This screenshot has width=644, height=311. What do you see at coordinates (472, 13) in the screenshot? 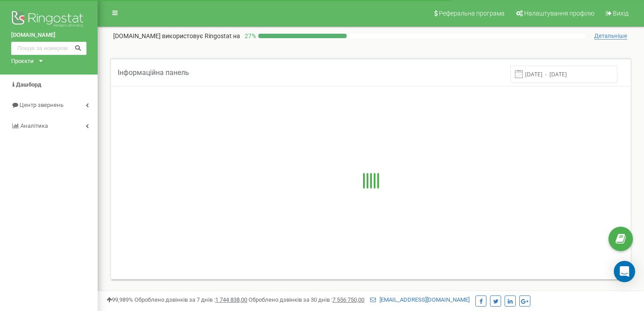
I see `span: Реферальна програма` at bounding box center [472, 13].